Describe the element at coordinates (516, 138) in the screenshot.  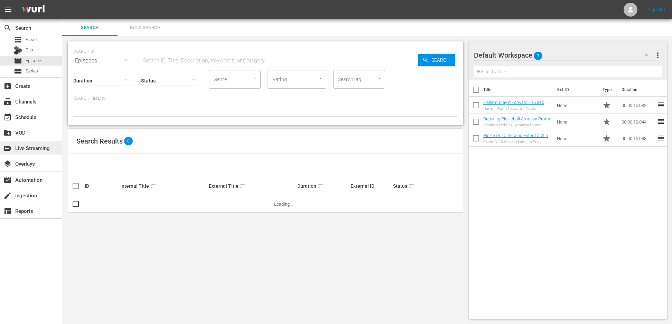
I see `a: PickleTV 15 Second Enter To Win Bumper V2` at that location.